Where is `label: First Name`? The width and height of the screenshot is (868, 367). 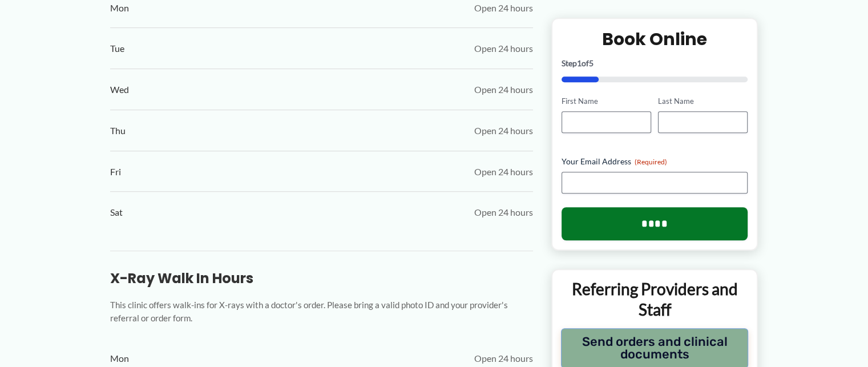
label: First Name is located at coordinates (606, 101).